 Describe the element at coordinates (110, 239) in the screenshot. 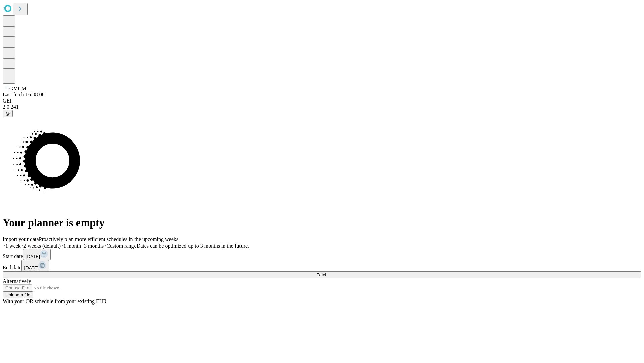

I see `span: Proactively plan more efficient schedules in the upcoming weeks.` at that location.